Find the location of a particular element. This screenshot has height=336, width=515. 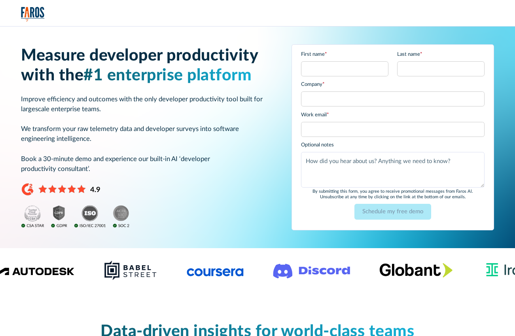

label: Work email is located at coordinates (393, 115).